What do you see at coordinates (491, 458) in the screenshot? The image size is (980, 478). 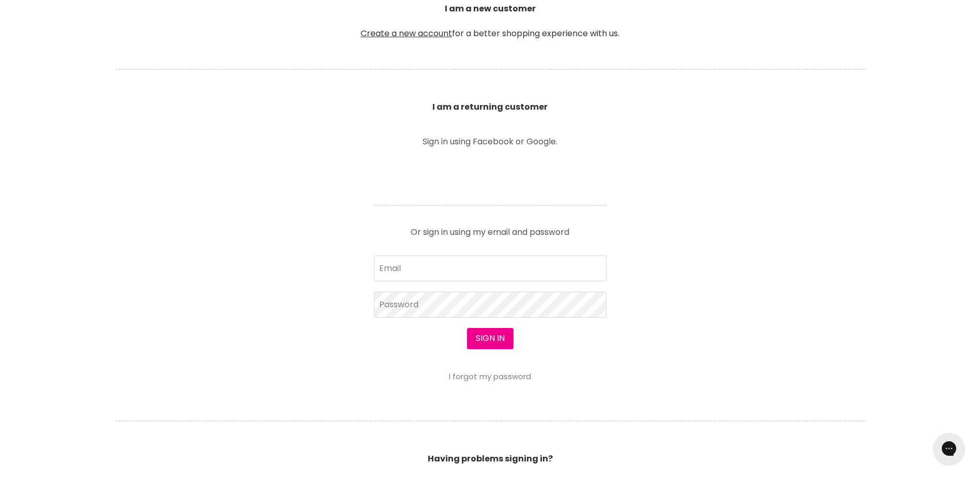 I see `b: Having problems signing in?` at bounding box center [491, 458].